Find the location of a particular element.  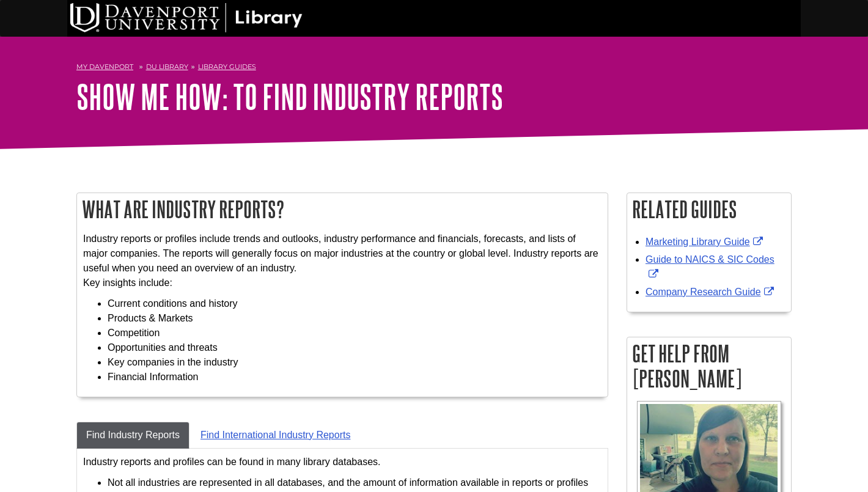

li: Current conditions and history is located at coordinates (355, 304).